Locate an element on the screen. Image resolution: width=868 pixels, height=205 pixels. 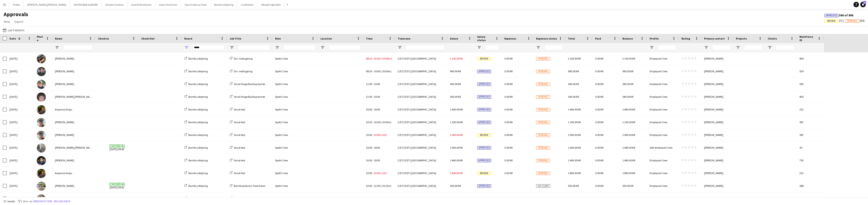
span: (-2h30m) is located at coordinates (386, 122).